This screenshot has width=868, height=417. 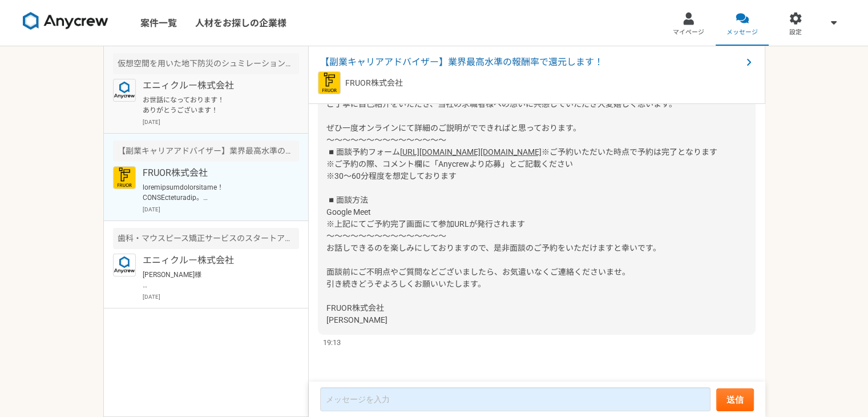 I want to click on div: 歯科・マウスピース矯正サービスのスタートアップ WEBエンジニア, so click(x=206, y=238).